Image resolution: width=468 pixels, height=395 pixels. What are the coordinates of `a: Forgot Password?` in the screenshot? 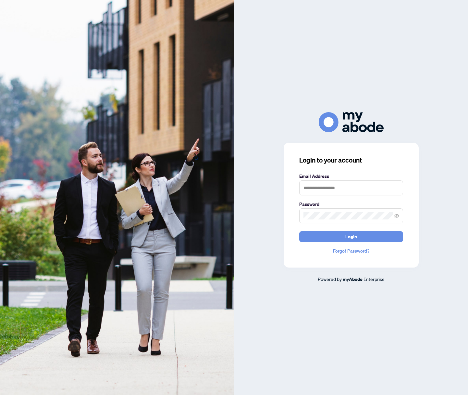 It's located at (351, 251).